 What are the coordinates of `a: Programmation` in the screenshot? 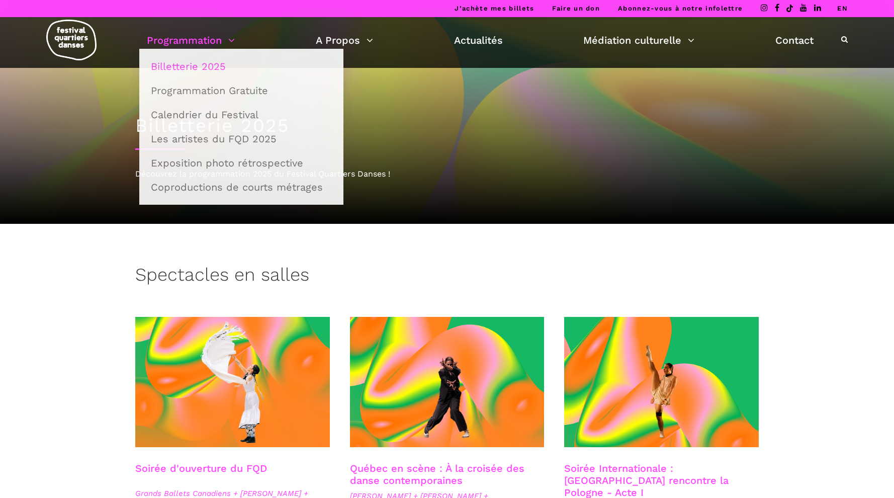 It's located at (191, 40).